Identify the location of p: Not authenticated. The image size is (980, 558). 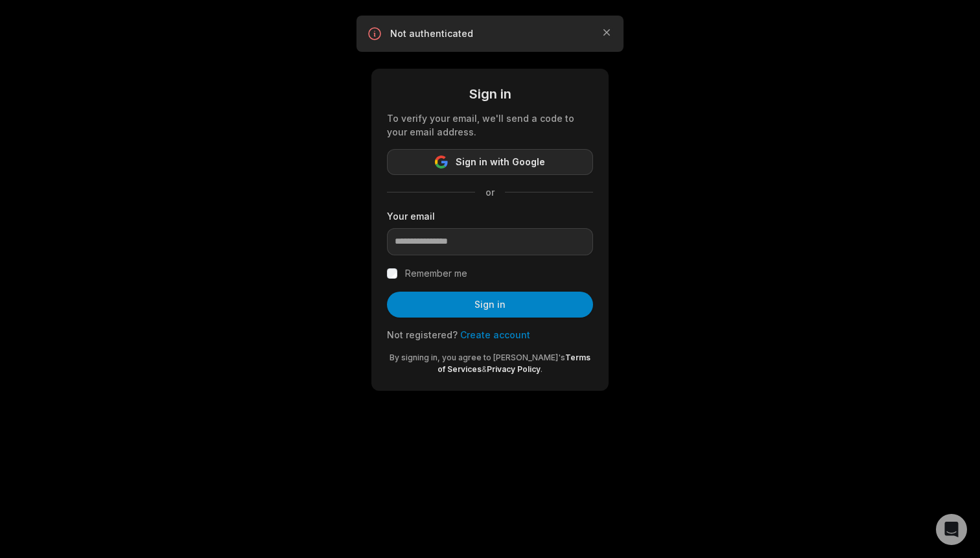
(490, 34).